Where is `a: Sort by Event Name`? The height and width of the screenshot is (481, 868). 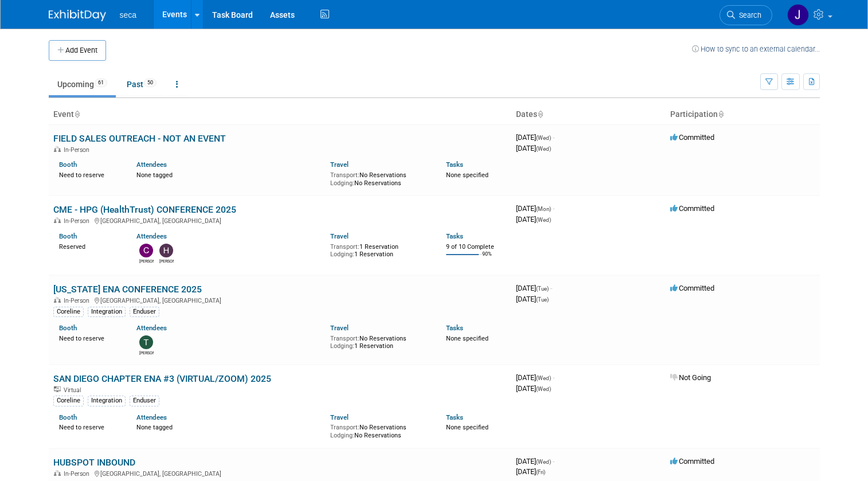
a: Sort by Event Name is located at coordinates (77, 114).